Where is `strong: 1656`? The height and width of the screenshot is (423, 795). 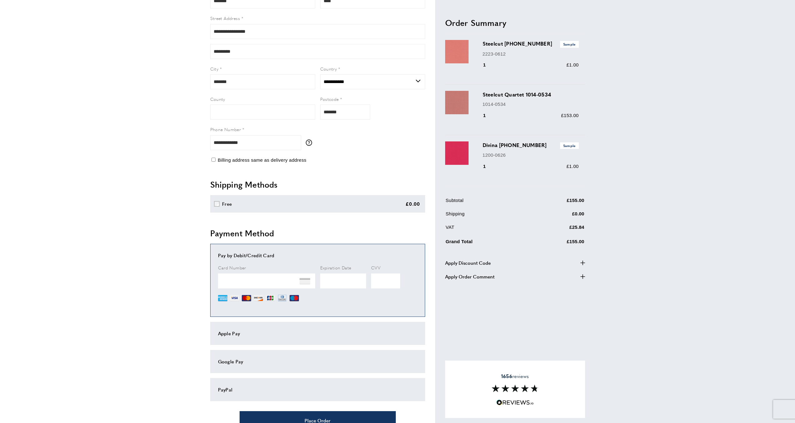
strong: 1656 is located at coordinates (507, 376).